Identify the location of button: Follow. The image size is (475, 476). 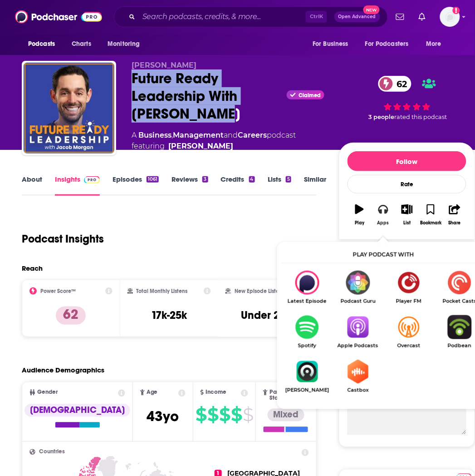
(407, 161).